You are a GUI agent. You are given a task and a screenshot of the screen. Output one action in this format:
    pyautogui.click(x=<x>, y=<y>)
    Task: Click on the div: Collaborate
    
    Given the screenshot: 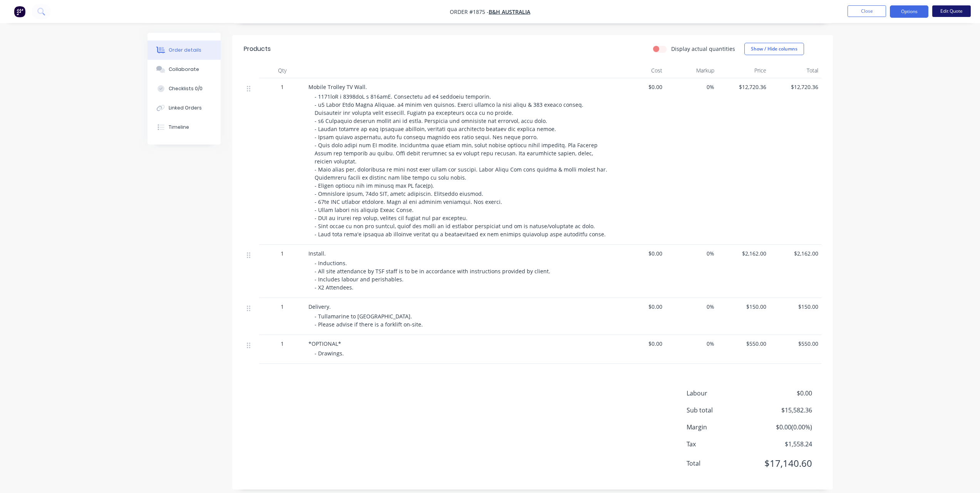 What is the action you would take?
    pyautogui.click(x=184, y=70)
    